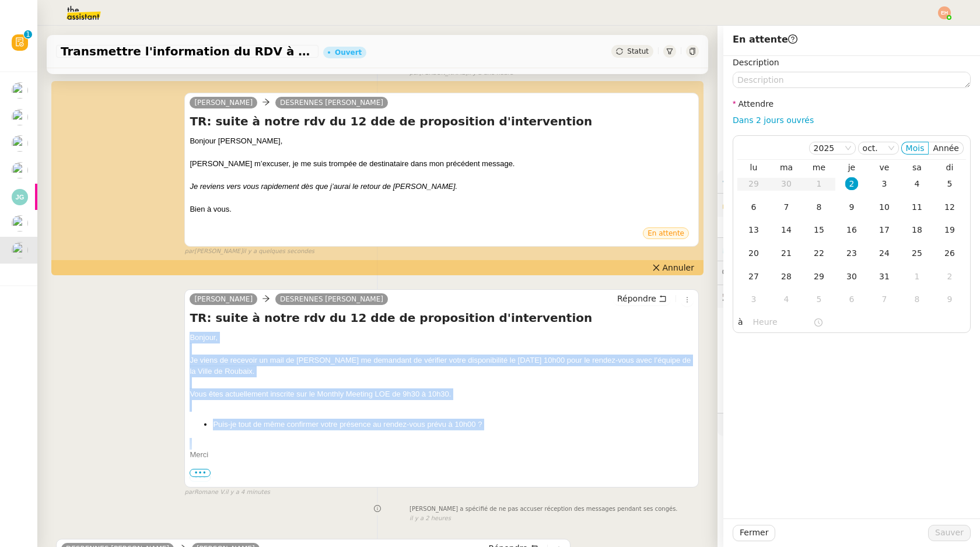  What do you see at coordinates (916, 253) in the screenshot?
I see `td: 25/10/2025` at bounding box center [916, 253].